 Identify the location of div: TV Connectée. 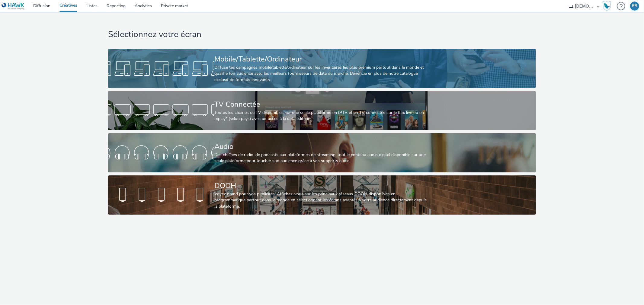
(321, 104).